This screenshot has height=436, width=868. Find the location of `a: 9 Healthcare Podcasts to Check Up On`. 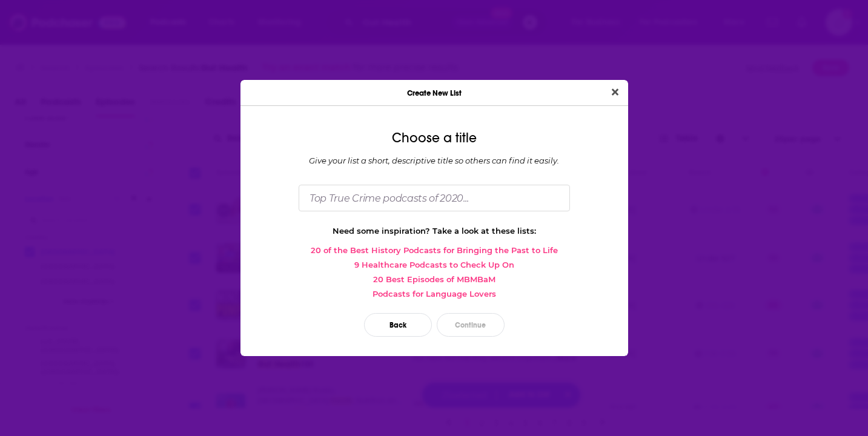

a: 9 Healthcare Podcasts to Check Up On is located at coordinates (434, 265).